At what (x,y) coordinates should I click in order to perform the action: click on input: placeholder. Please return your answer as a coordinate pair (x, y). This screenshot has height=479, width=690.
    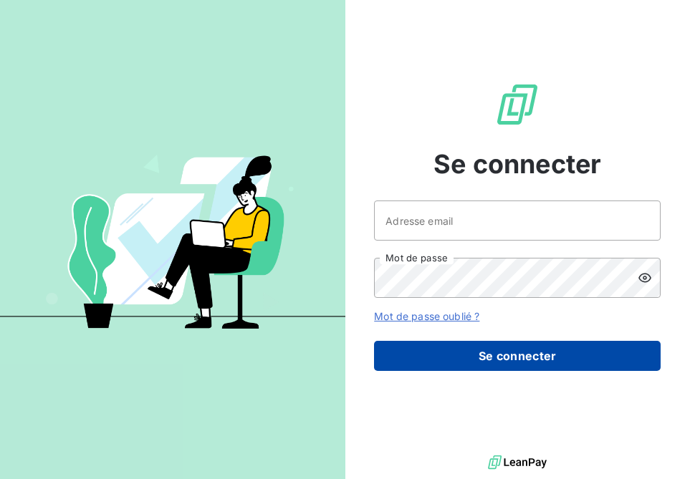
    Looking at the image, I should click on (517, 221).